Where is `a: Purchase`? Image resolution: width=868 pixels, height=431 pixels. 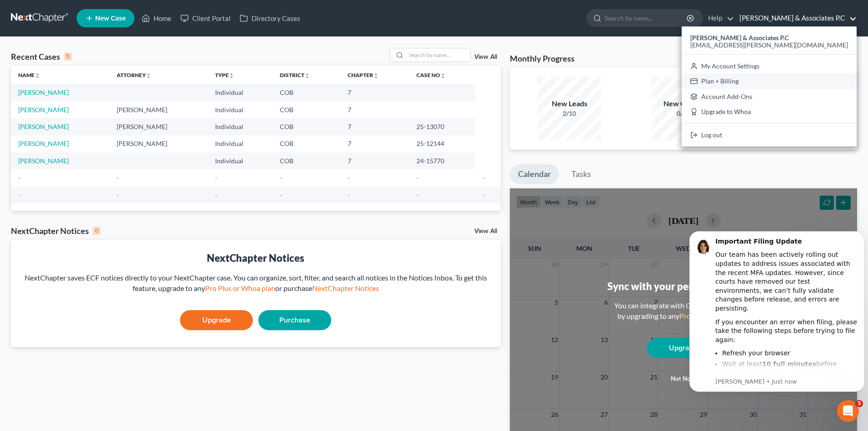
a: Purchase is located at coordinates (295, 320).